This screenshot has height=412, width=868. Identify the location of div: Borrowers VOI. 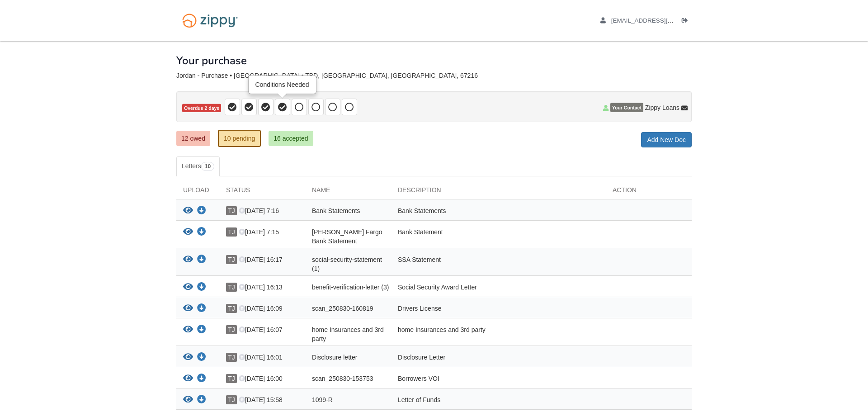
(498, 379).